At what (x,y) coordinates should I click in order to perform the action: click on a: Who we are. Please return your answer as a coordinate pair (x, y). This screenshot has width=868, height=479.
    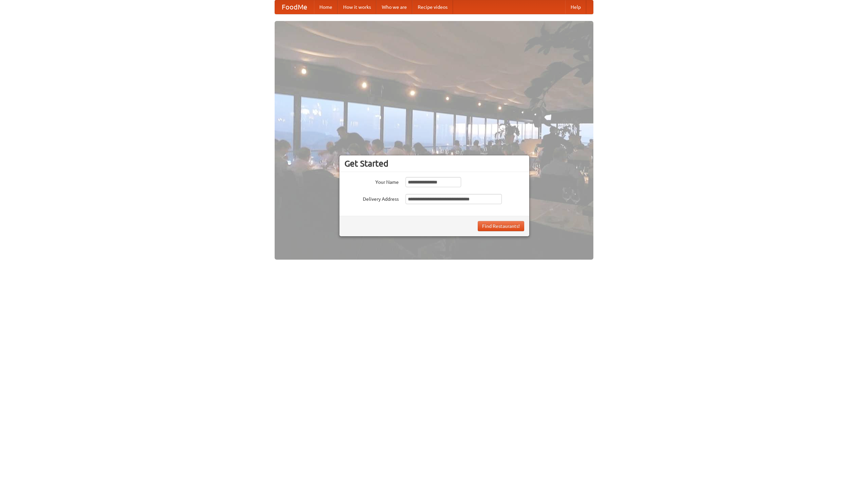
    Looking at the image, I should click on (394, 7).